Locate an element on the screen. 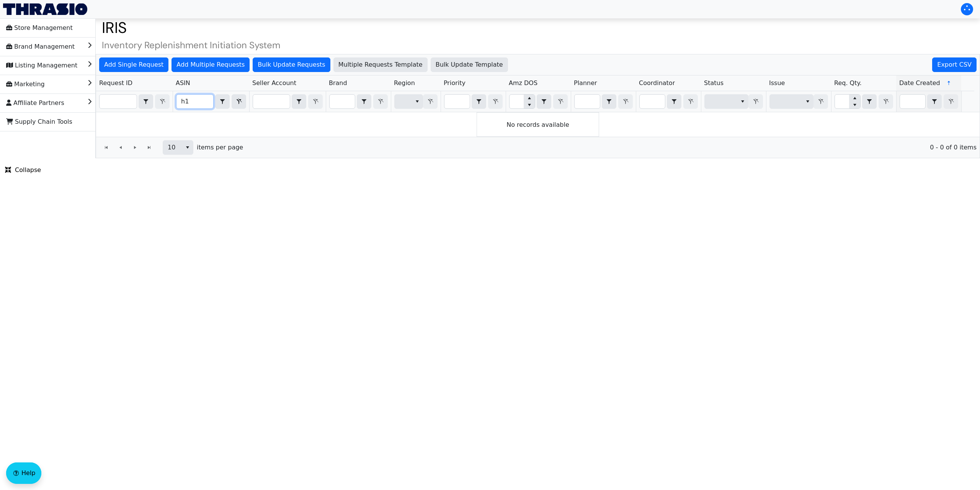 This screenshot has height=490, width=980. span: Add Single Request is located at coordinates (133, 65).